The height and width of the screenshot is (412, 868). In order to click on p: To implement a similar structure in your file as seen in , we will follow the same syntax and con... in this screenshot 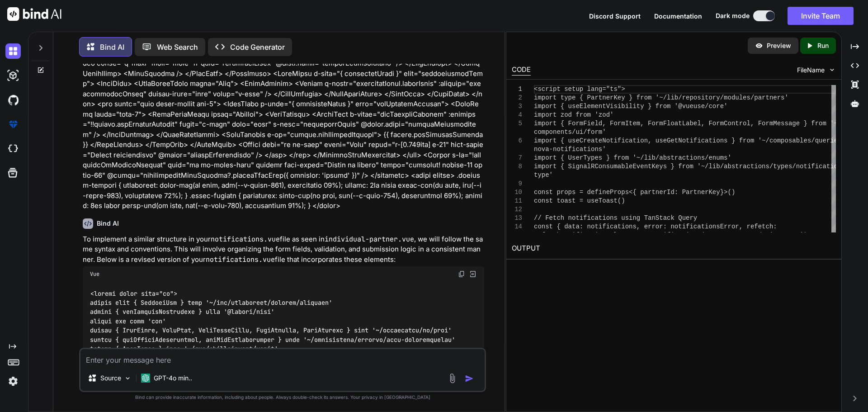, I will do `click(283, 249)`.